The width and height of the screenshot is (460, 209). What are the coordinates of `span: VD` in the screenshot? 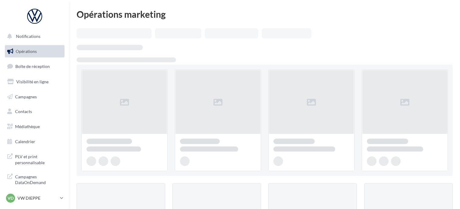 It's located at (11, 199).